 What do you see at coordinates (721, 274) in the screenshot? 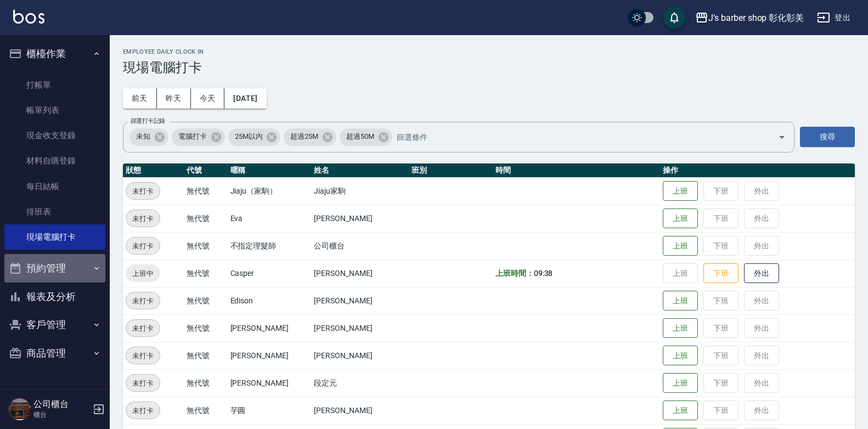
I see `button: 下班` at bounding box center [721, 274].